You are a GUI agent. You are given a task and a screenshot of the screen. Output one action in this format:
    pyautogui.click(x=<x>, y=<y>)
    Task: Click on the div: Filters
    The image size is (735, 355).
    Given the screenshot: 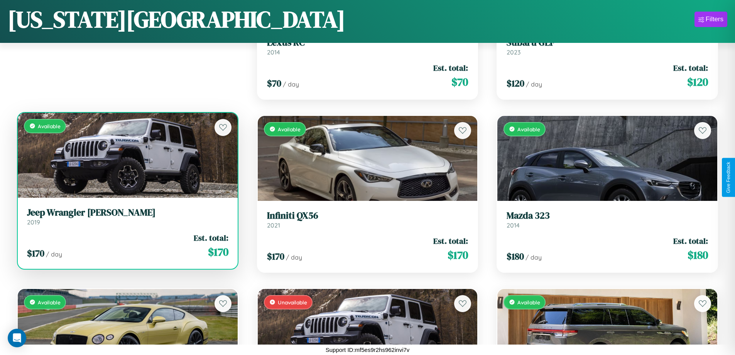 What is the action you would take?
    pyautogui.click(x=715, y=19)
    